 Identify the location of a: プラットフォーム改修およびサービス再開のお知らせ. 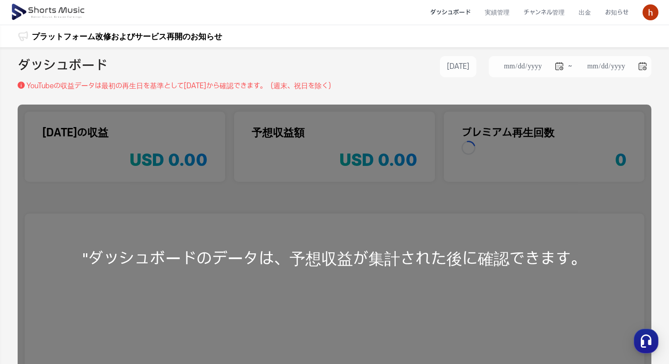
(127, 36).